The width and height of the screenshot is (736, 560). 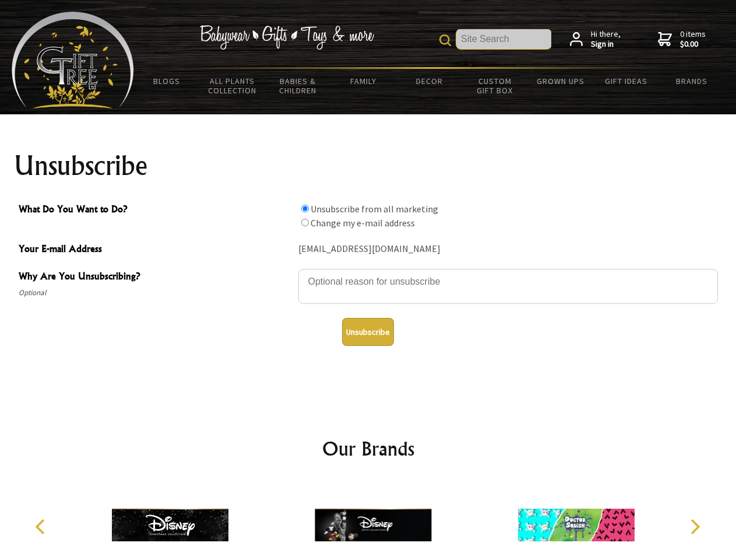 What do you see at coordinates (693, 39) in the screenshot?
I see `span: 0 items` at bounding box center [693, 39].